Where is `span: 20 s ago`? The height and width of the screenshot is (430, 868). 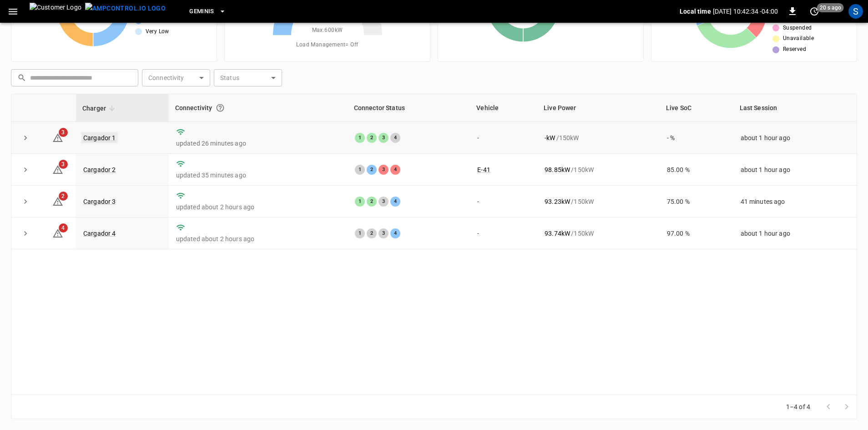
span: 20 s ago is located at coordinates (830, 8).